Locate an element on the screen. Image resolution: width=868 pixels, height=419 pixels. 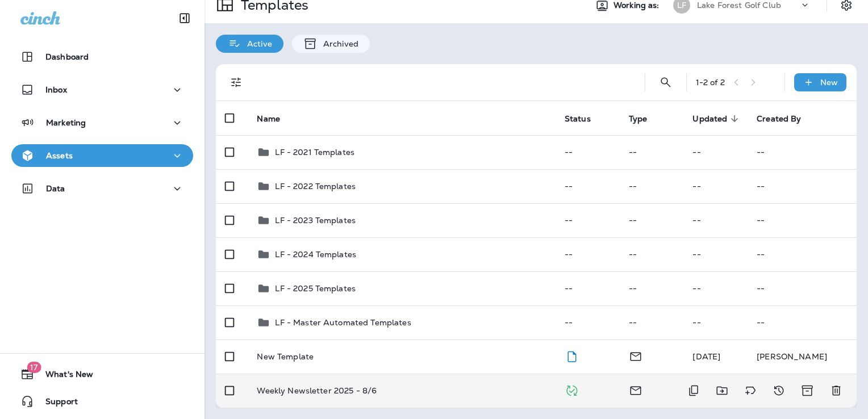
p: LF - 2023 Templates is located at coordinates (315, 220).